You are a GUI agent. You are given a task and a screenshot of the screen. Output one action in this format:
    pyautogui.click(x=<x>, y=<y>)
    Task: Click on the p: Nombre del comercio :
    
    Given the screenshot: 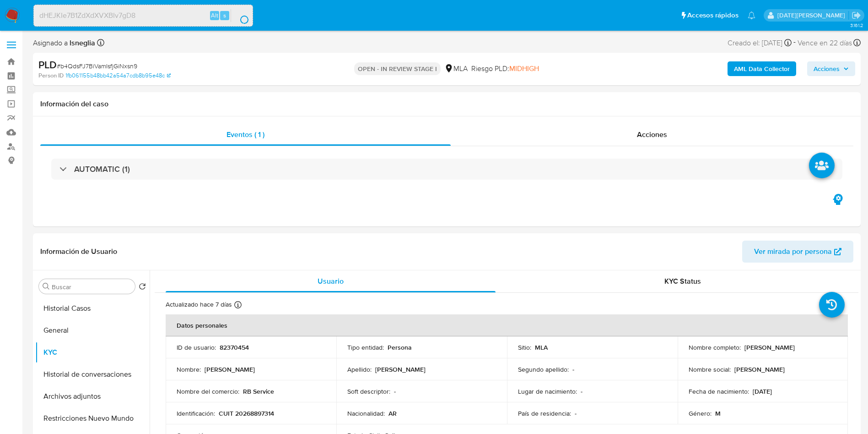 What is the action you would take?
    pyautogui.click(x=208, y=392)
    